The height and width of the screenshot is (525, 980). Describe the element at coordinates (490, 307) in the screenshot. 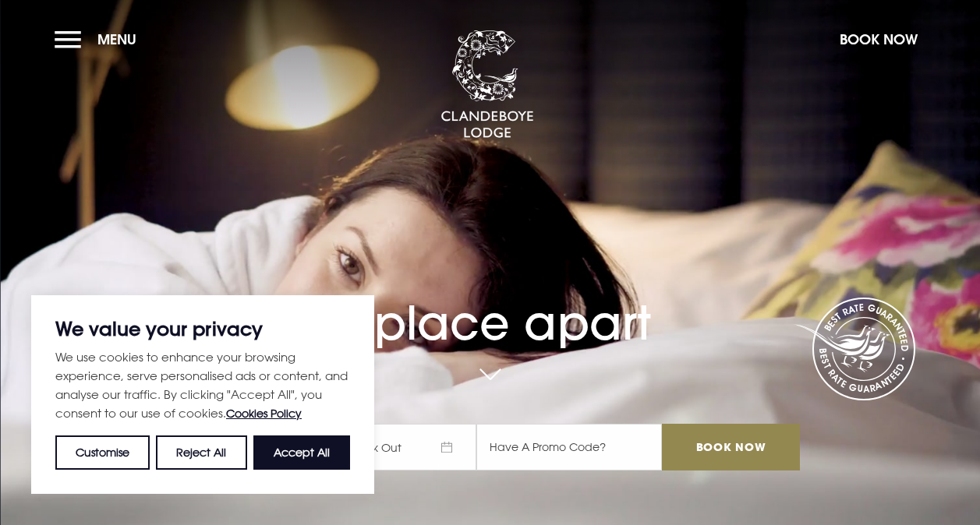

I see `h1: A place apart` at that location.